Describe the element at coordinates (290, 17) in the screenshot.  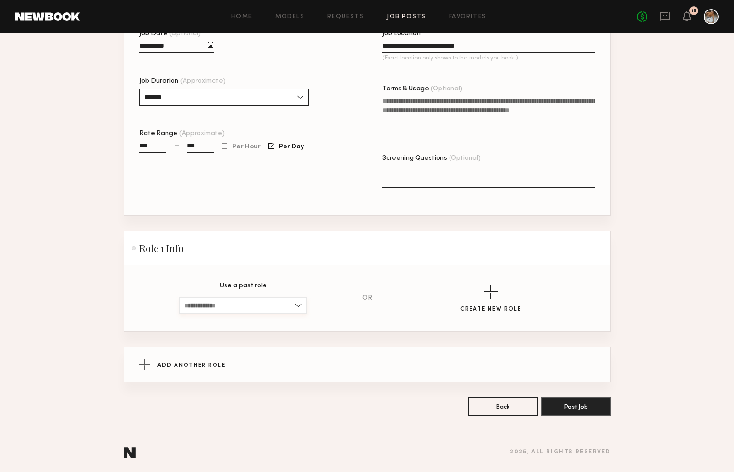
I see `a: Models` at that location.